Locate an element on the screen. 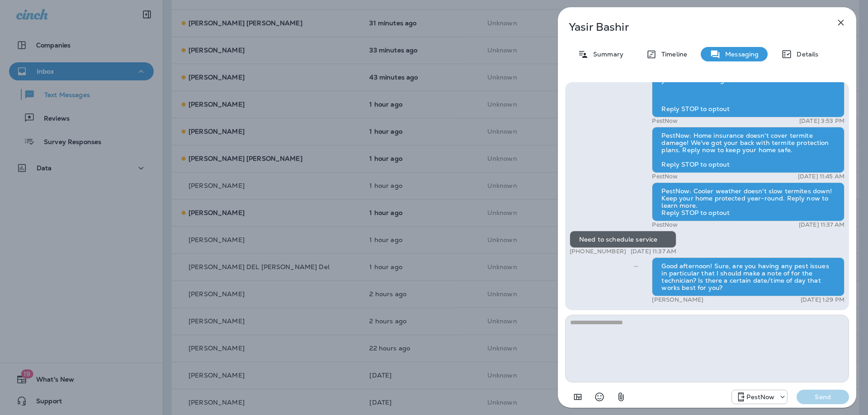  div: Good afternoon! Sure, are you having any pest issues in particular that I should make a note of f... is located at coordinates (749, 277).